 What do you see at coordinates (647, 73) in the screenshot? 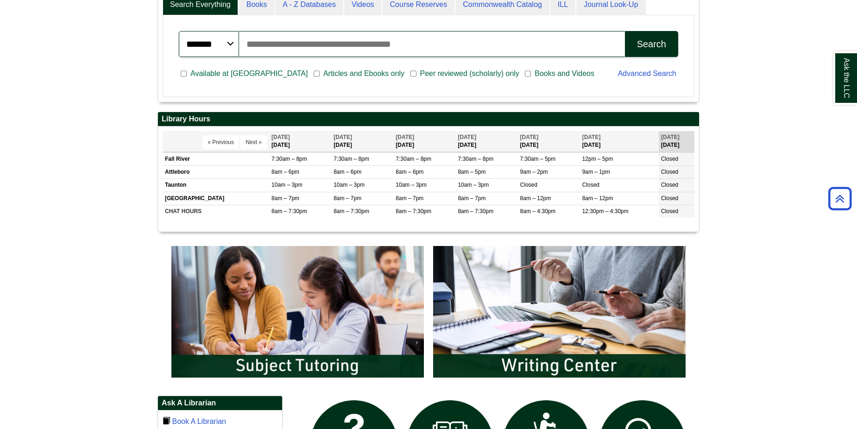
I see `a: Advanced Search` at bounding box center [647, 73].